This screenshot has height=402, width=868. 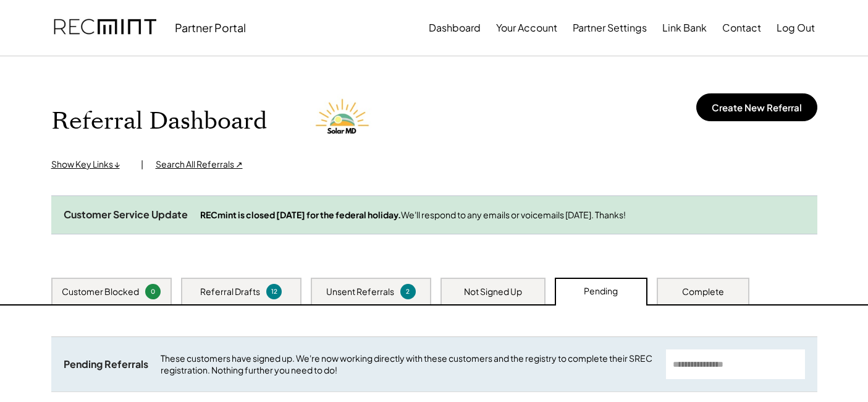 I want to click on img: recmint-logotype%403x.png, so click(x=105, y=27).